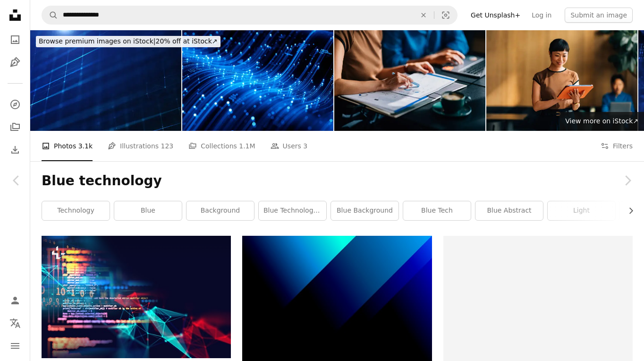 The image size is (644, 361). Describe the element at coordinates (617, 146) in the screenshot. I see `button: Filters` at that location.